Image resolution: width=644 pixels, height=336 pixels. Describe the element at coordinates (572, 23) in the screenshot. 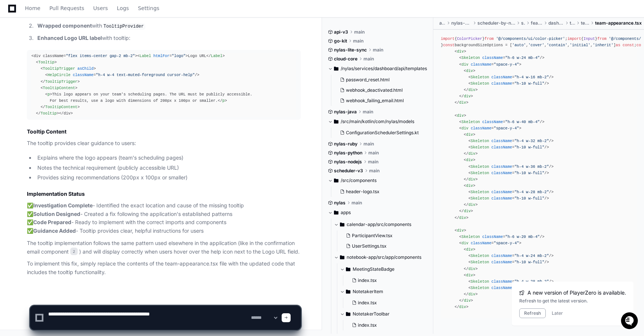

I see `span: tabs` at that location.